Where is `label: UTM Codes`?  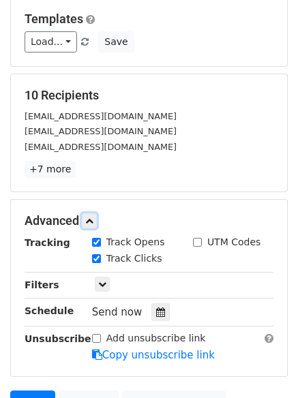 label: UTM Codes is located at coordinates (234, 242).